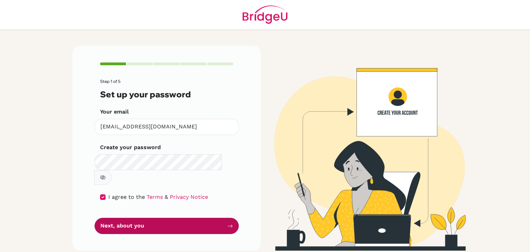  I want to click on label: Your email, so click(114, 112).